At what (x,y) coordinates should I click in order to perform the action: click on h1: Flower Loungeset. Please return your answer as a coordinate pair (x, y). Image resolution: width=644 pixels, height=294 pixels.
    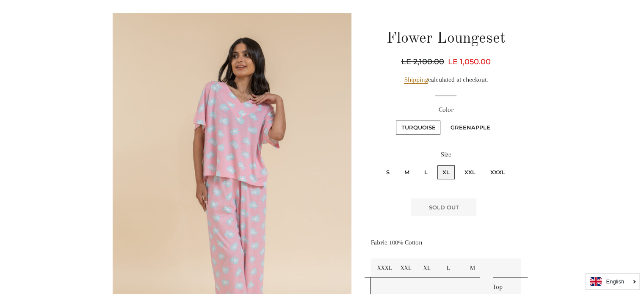
    Looking at the image, I should click on (446, 39).